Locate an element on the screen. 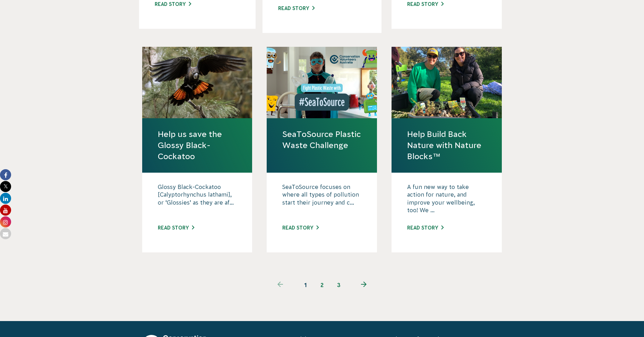 This screenshot has width=644, height=337. span: 1 is located at coordinates (305, 285).